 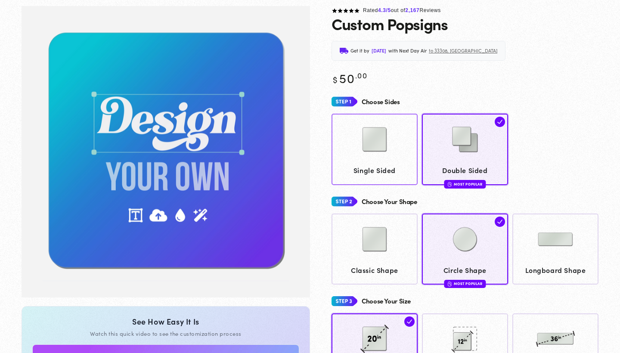 I want to click on span: 4.3, so click(x=382, y=10).